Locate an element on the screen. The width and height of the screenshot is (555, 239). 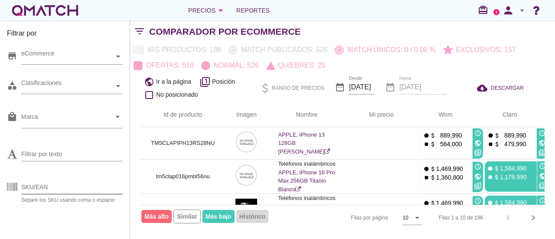
button: Exclusivos: 157 is located at coordinates (480, 50).